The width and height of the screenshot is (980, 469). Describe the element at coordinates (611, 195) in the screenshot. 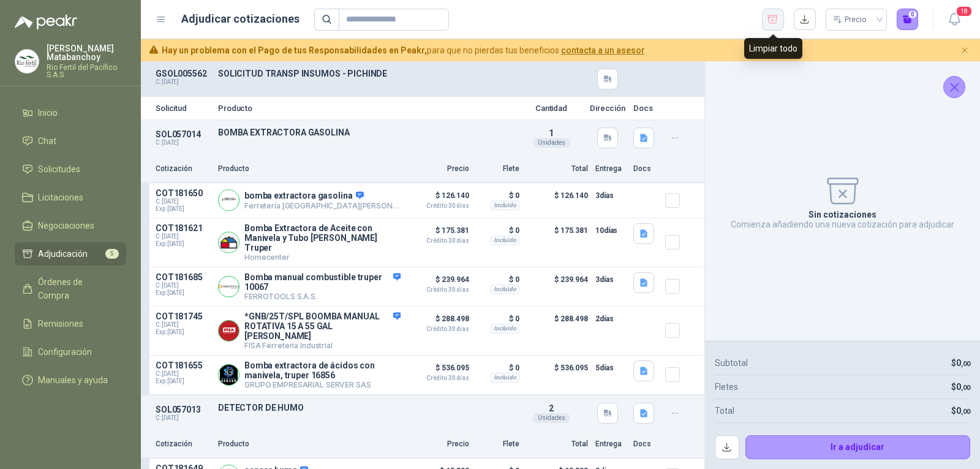

I see `p: 3 días` at that location.